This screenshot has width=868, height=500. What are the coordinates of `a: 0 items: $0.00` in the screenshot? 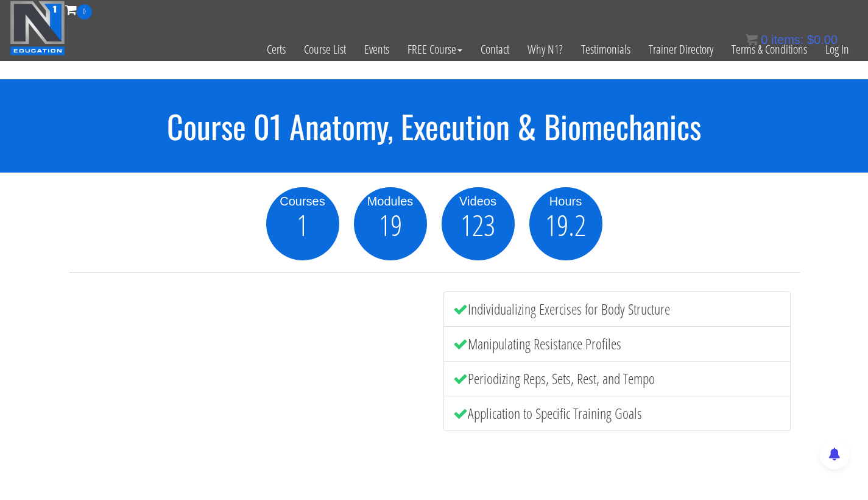 It's located at (791, 40).